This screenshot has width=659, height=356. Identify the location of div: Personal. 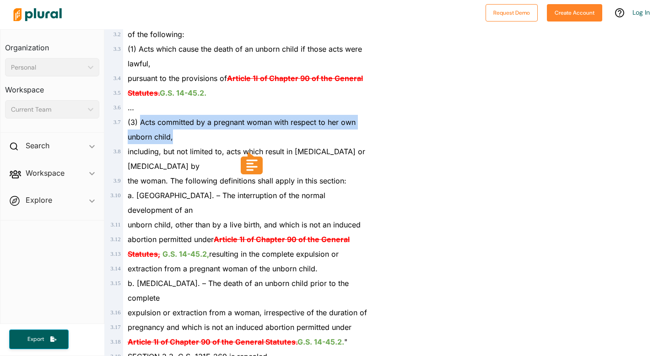
(48, 67).